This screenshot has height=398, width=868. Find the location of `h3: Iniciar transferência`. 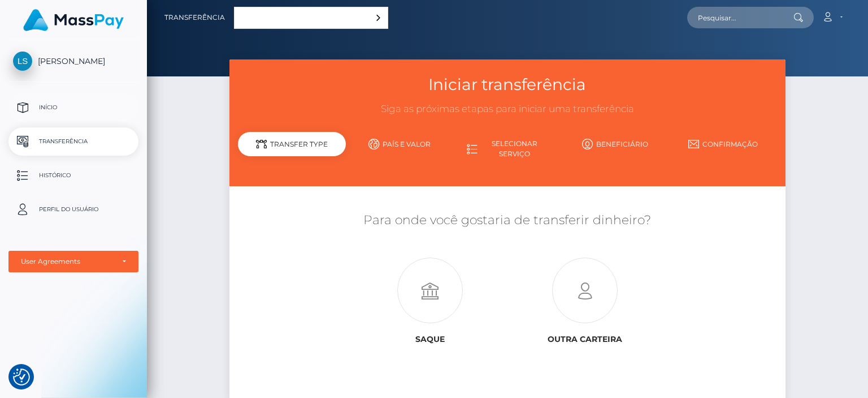

h3: Iniciar transferência is located at coordinates (507, 84).